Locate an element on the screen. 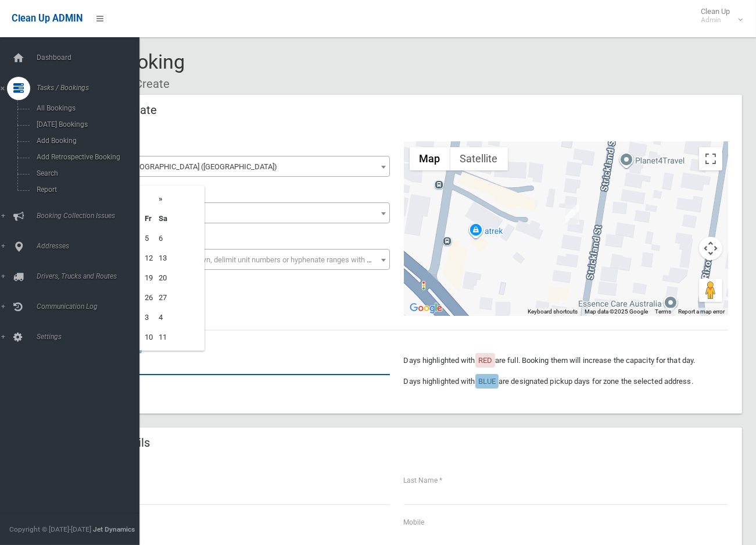 This screenshot has width=756, height=545. span: Add Booking is located at coordinates (86, 141).